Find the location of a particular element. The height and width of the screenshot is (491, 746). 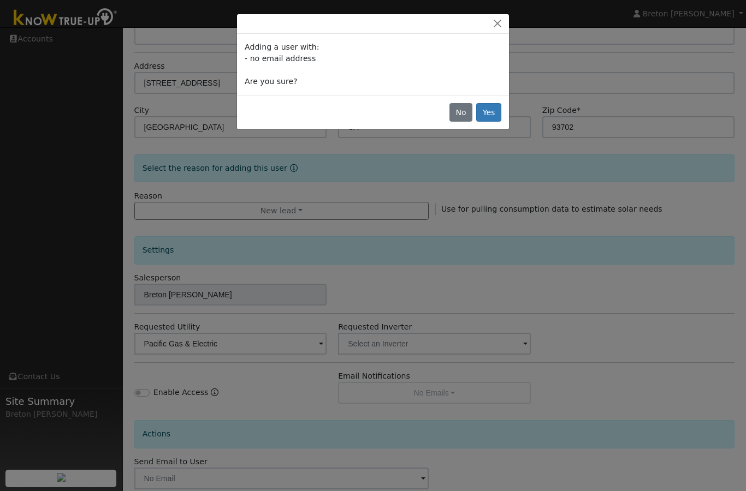

button: Close is located at coordinates (497, 23).